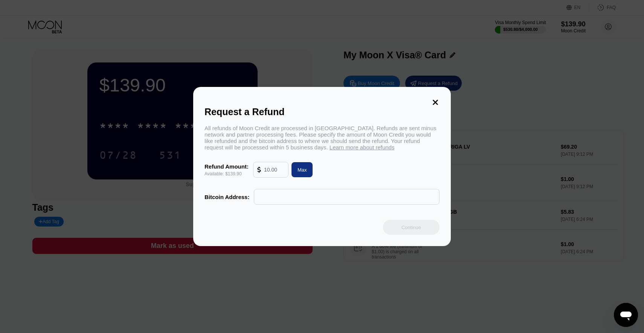 Image resolution: width=644 pixels, height=333 pixels. Describe the element at coordinates (227, 166) in the screenshot. I see `div: Refund Amount:` at that location.